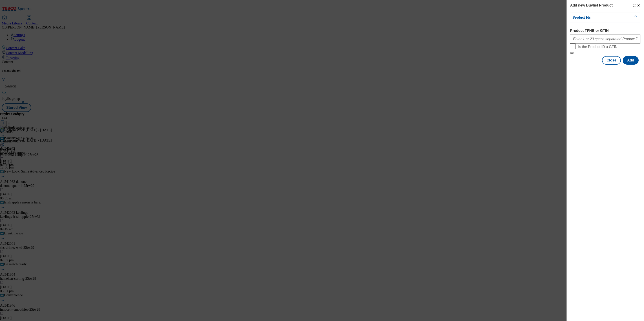 Image resolution: width=644 pixels, height=321 pixels. Describe the element at coordinates (605, 39) in the screenshot. I see `input: Enter 1 or 20 space separated Product TPNB or GTIN` at that location.